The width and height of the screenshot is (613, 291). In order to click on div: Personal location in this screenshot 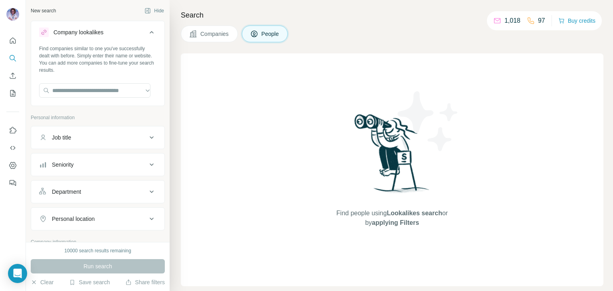, I will do `click(73, 219)`.